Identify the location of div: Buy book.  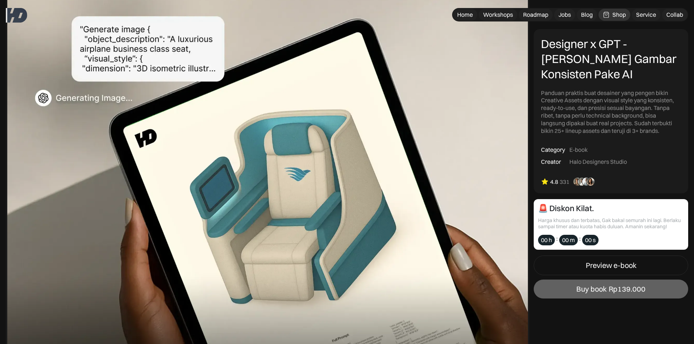
(591, 289).